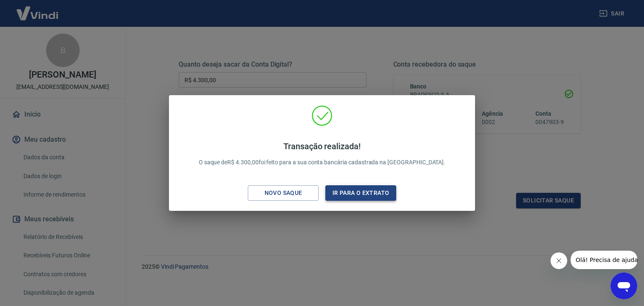 The height and width of the screenshot is (306, 644). I want to click on span: Olá! Precisa de ajuda?, so click(38, 9).